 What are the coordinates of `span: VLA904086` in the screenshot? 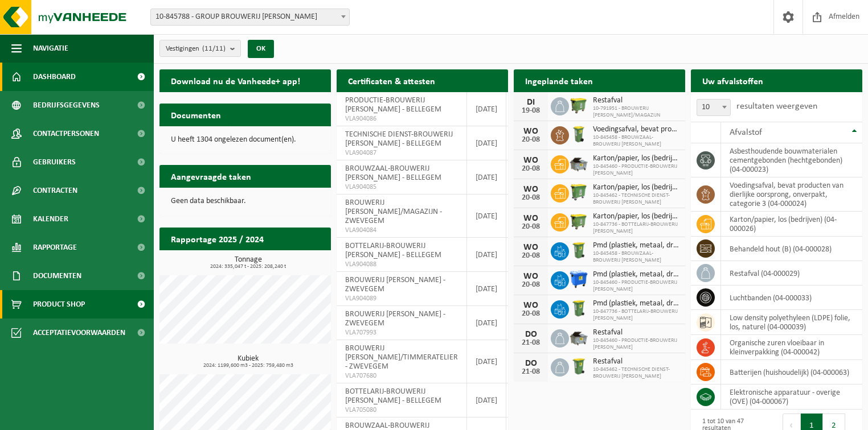 It's located at (401, 119).